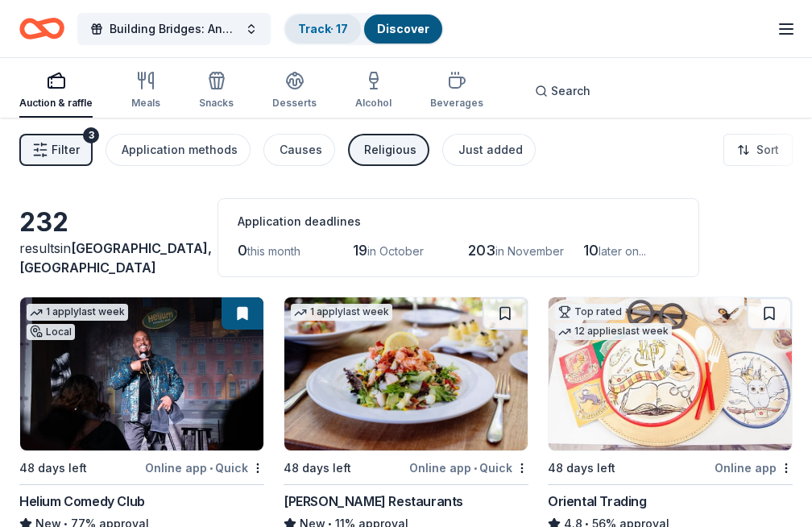 The image size is (812, 527). Describe the element at coordinates (115, 257) in the screenshot. I see `span: in` at that location.